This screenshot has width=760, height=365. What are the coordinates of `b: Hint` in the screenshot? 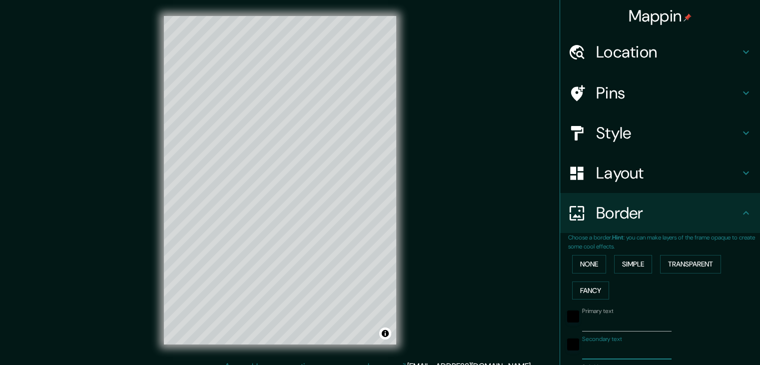 It's located at (617, 237).